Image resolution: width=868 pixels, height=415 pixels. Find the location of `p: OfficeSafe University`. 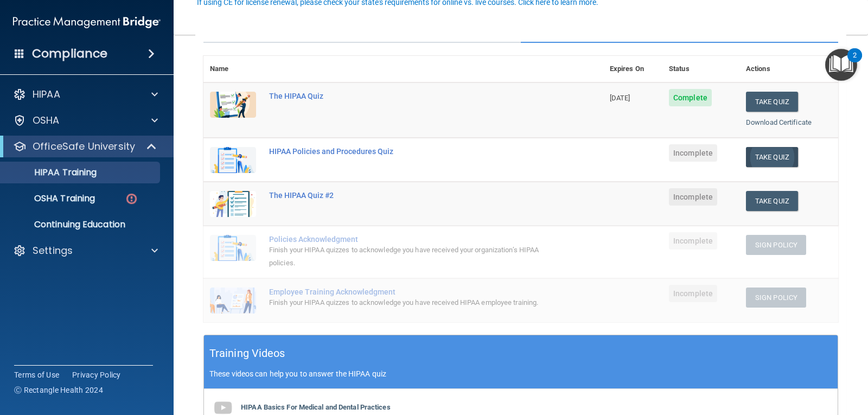

p: OfficeSafe University is located at coordinates (83, 147).